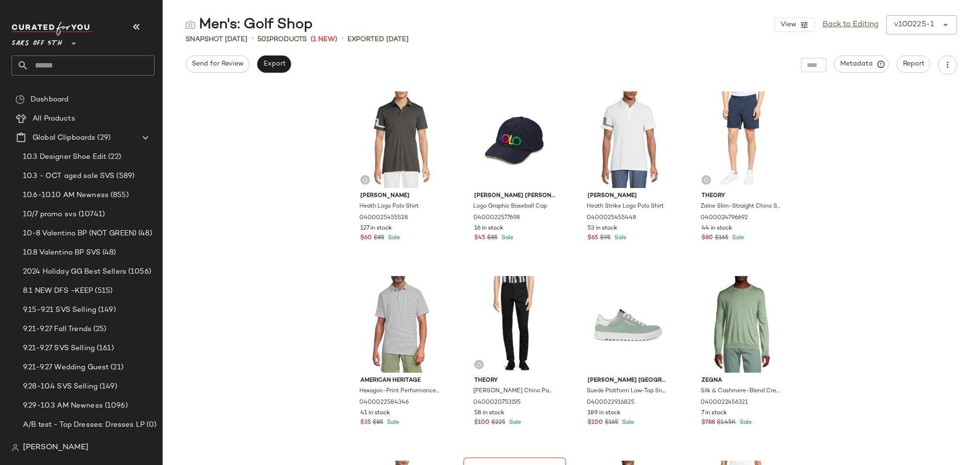  Describe the element at coordinates (625, 207) in the screenshot. I see `span: Heath Strike Logo Polo Shirt` at that location.